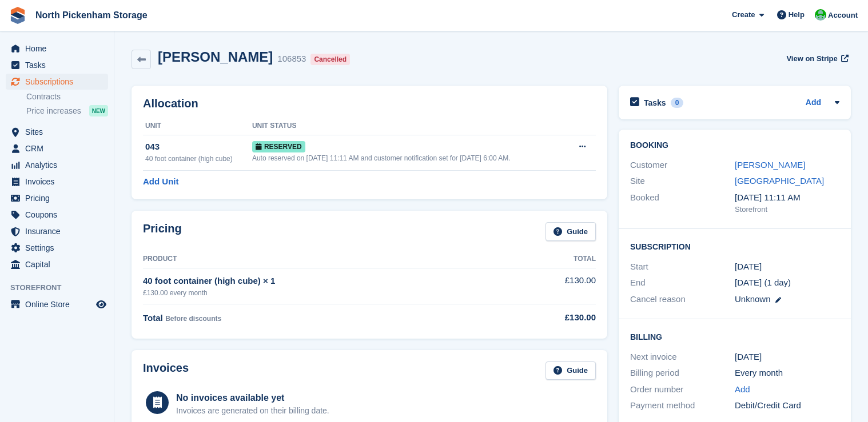 The width and height of the screenshot is (868, 422). I want to click on div: Storefront, so click(786, 210).